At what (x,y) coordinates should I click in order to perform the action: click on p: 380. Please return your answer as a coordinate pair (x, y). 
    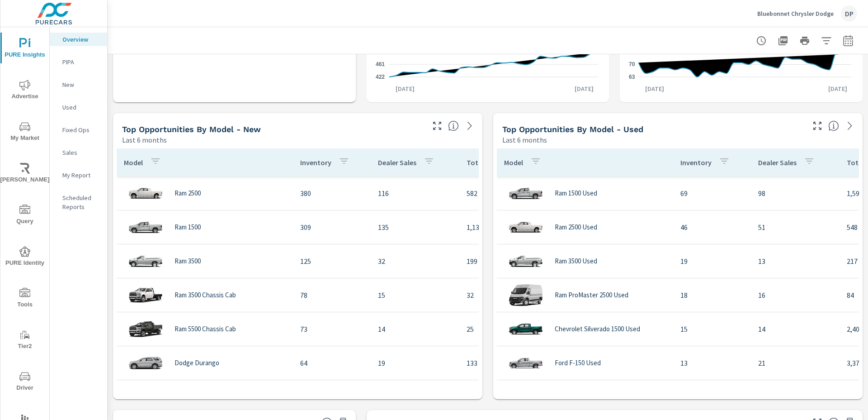
    Looking at the image, I should click on (332, 193).